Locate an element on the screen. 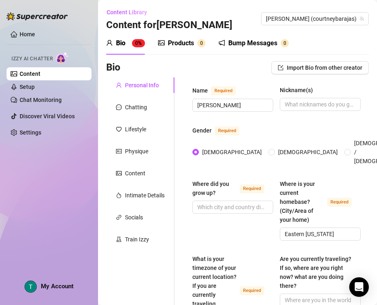 The height and width of the screenshot is (305, 377). img: AI Chatter is located at coordinates (62, 58).